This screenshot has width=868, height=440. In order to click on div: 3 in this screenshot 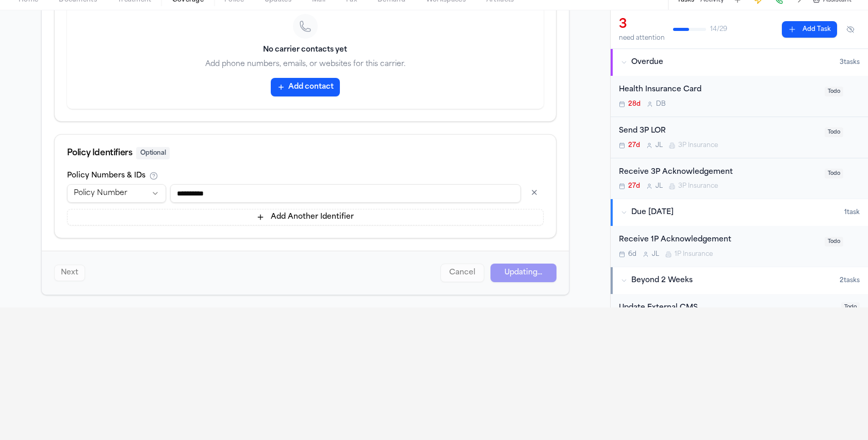, I will do `click(641, 25)`.